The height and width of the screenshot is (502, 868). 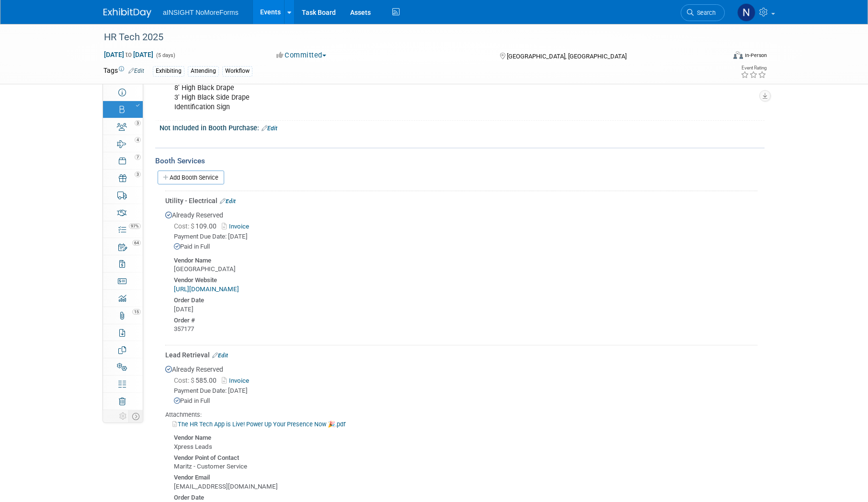 I want to click on span: 7, so click(x=138, y=157).